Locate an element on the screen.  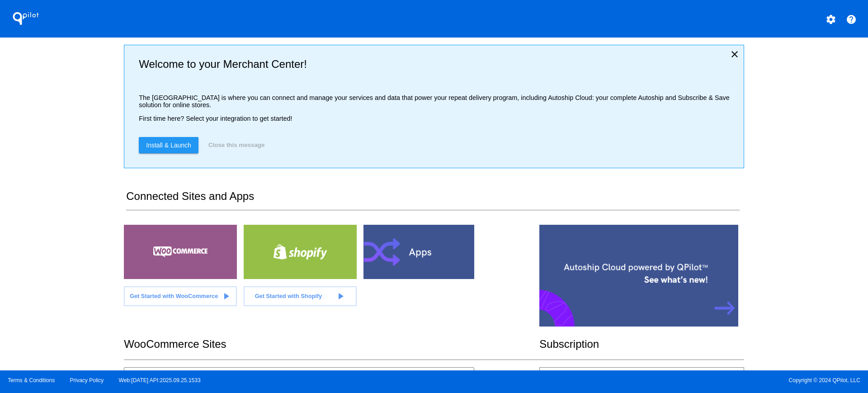
mat-icon: help is located at coordinates (851, 20).